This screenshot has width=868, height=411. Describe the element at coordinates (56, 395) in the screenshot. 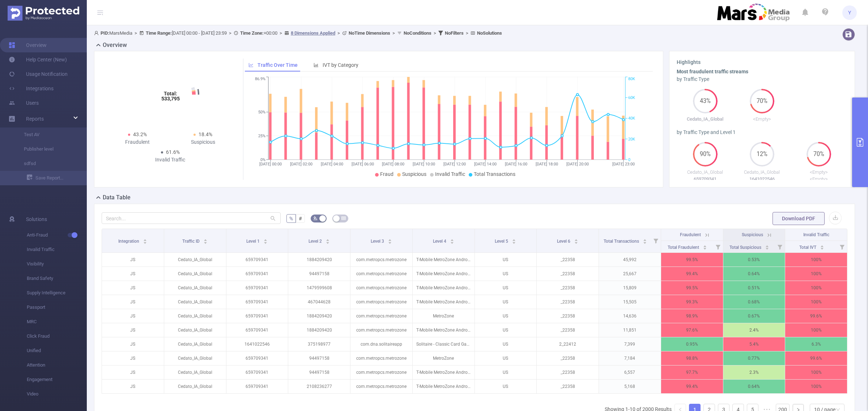

I see `span: Video` at that location.